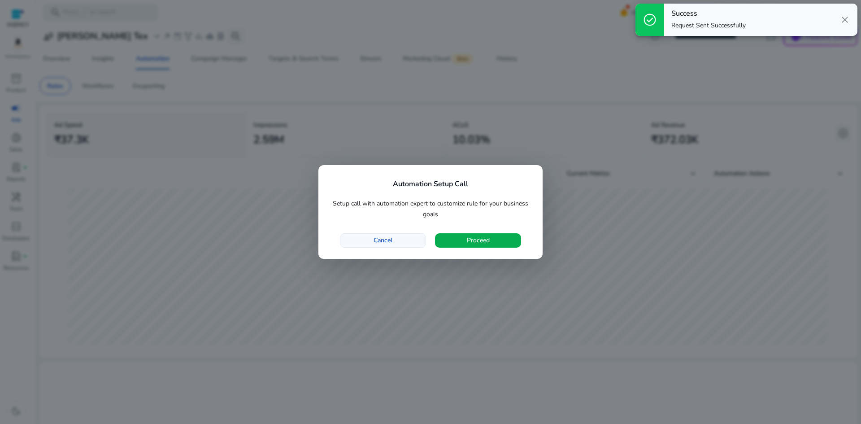  What do you see at coordinates (383, 240) in the screenshot?
I see `button: Cancel` at bounding box center [383, 240].